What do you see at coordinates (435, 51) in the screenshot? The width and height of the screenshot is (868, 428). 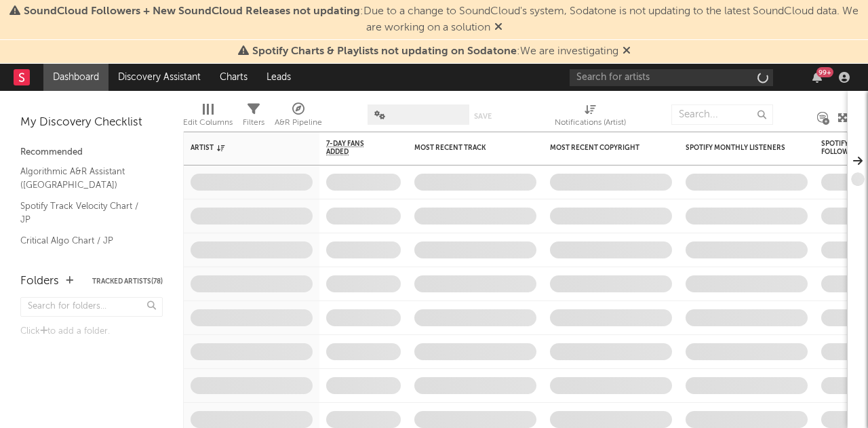 I see `span: : We are investigating` at bounding box center [435, 51].